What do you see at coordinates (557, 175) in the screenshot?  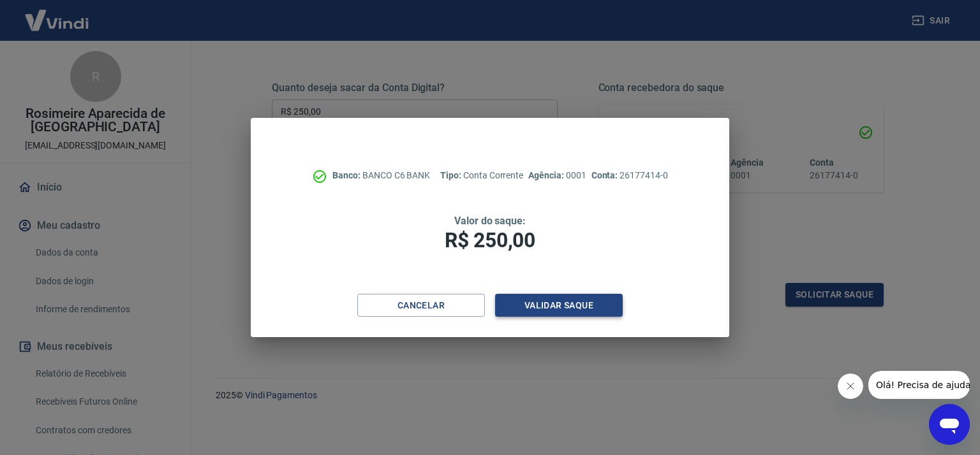 I see `p: 0001` at bounding box center [557, 175].